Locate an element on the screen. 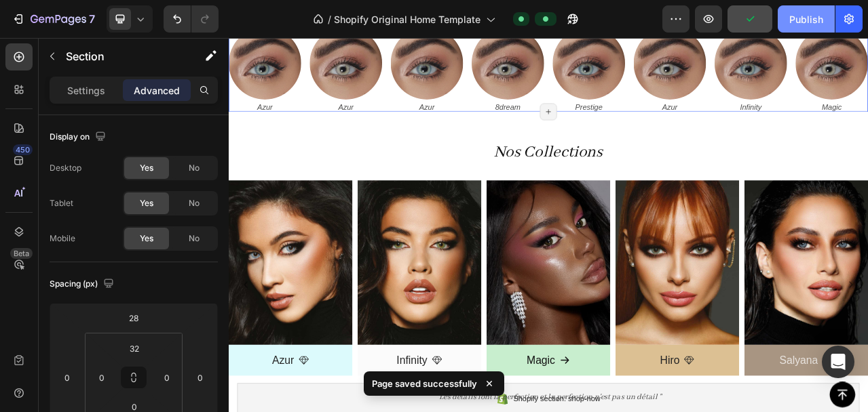 The image size is (868, 412). button: Carousel Back Arrow is located at coordinates (22, 315).